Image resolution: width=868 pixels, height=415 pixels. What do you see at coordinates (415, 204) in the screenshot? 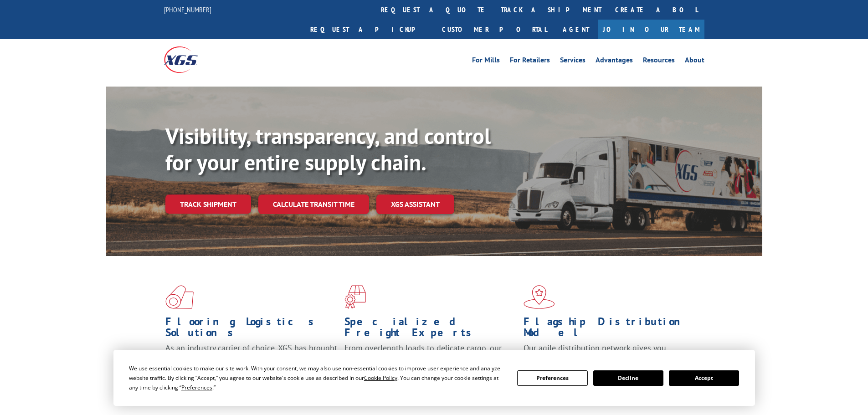
I see `a: XGS ASSISTANT` at bounding box center [415, 204].